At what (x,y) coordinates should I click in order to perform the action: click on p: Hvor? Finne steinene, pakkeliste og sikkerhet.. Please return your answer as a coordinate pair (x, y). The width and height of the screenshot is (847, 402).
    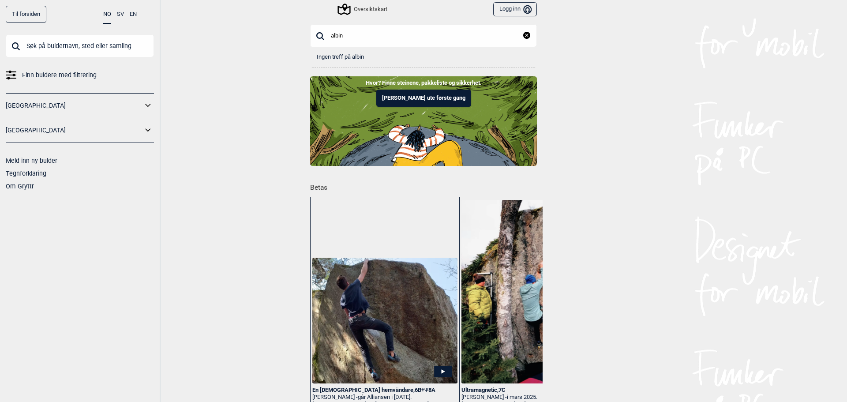
    Looking at the image, I should click on (423, 83).